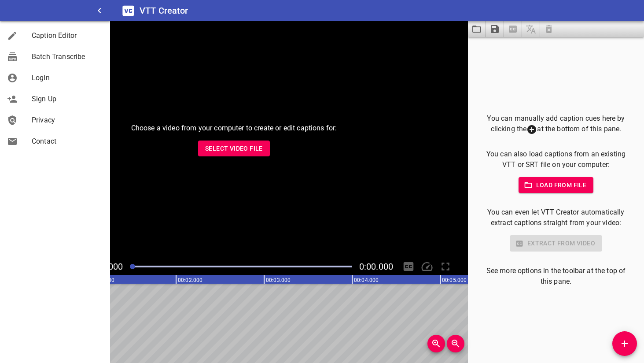 This screenshot has width=644, height=363. Describe the element at coordinates (241, 266) in the screenshot. I see `div: Play progress` at that location.